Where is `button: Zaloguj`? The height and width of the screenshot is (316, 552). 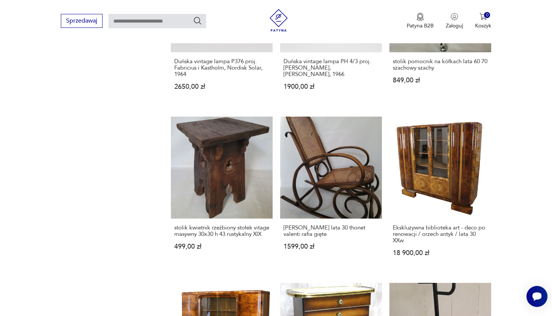
button: Zaloguj is located at coordinates (455, 21).